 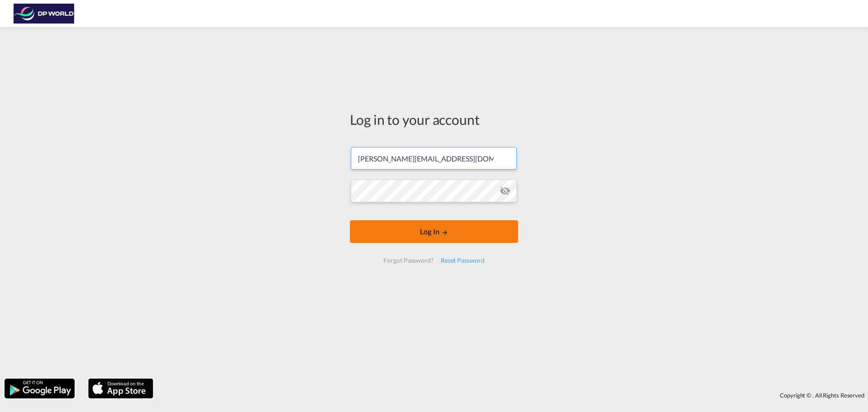 I want to click on div: Forgot Password?, so click(x=409, y=261).